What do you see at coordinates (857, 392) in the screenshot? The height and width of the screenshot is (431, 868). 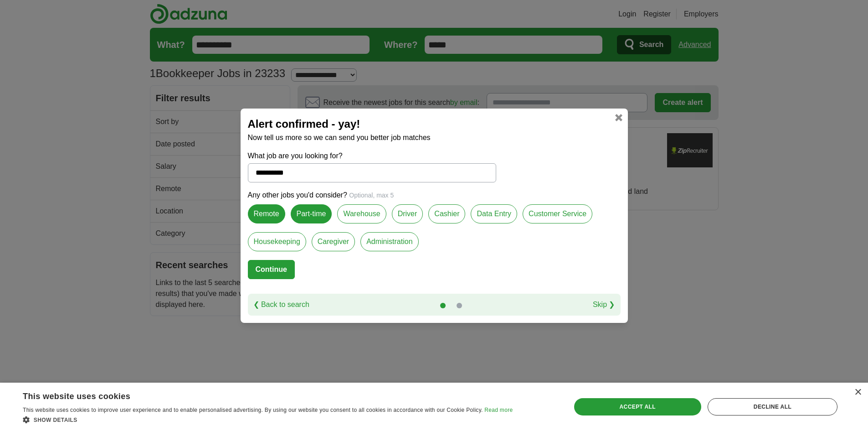 I see `div: Close` at bounding box center [857, 392].